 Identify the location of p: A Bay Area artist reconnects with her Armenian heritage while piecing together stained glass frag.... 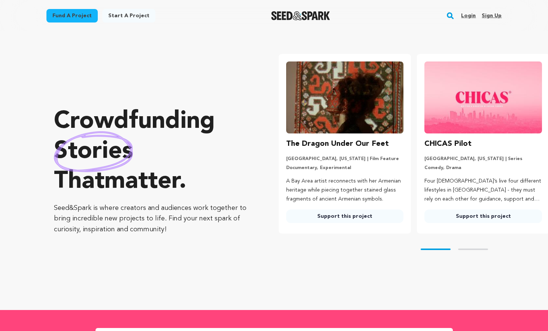
(345, 190).